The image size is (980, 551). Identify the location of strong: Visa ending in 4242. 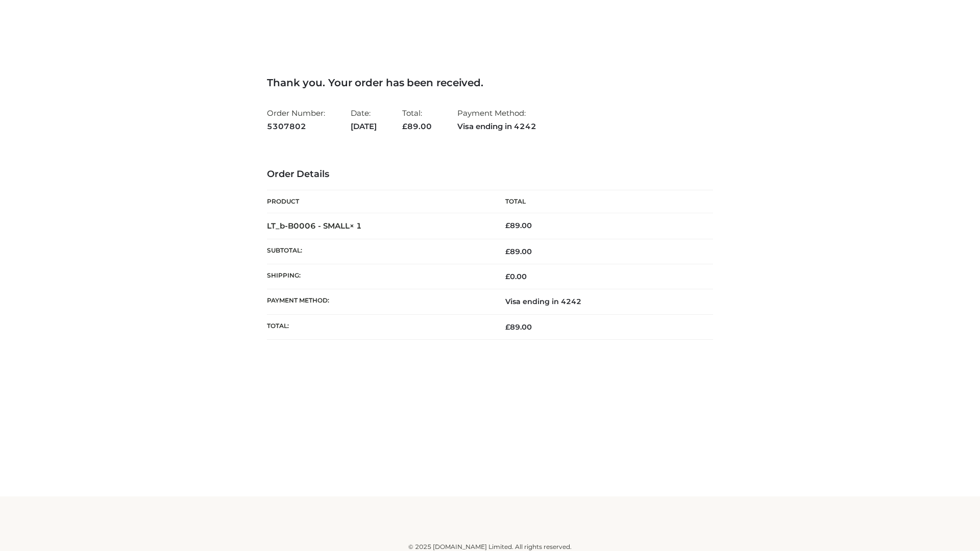
(497, 126).